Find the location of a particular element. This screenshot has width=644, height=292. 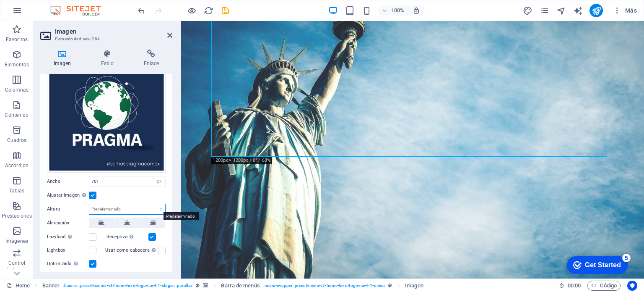

i: Al redimensionar, ajustar el nivel de zoom automáticamente para ajustarse al dispositivo elegido. is located at coordinates (417, 11).